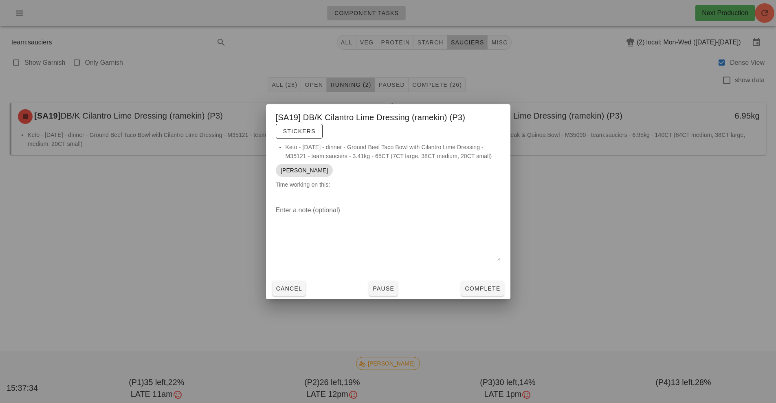  What do you see at coordinates (289, 288) in the screenshot?
I see `span: Cancel` at bounding box center [289, 288].